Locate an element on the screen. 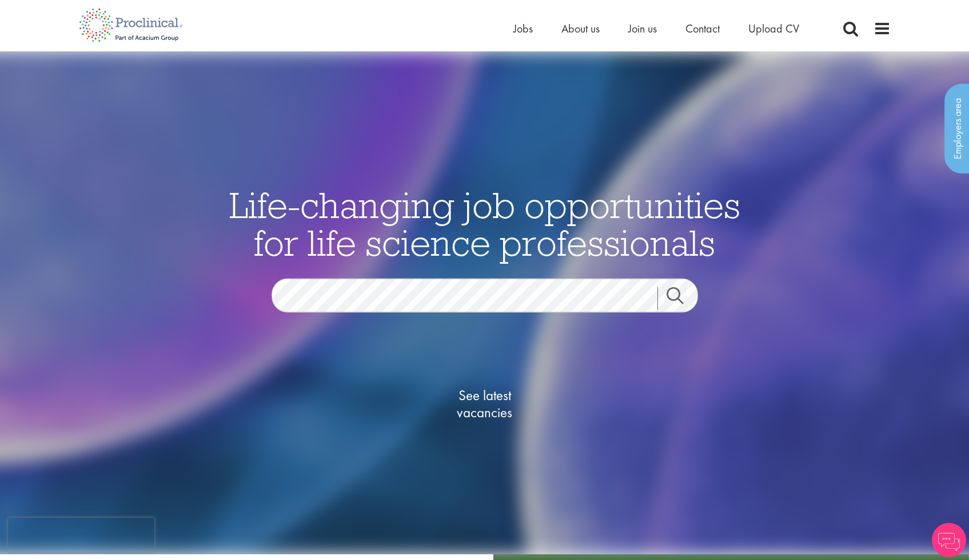 This screenshot has width=969, height=560. a: Contact is located at coordinates (702, 29).